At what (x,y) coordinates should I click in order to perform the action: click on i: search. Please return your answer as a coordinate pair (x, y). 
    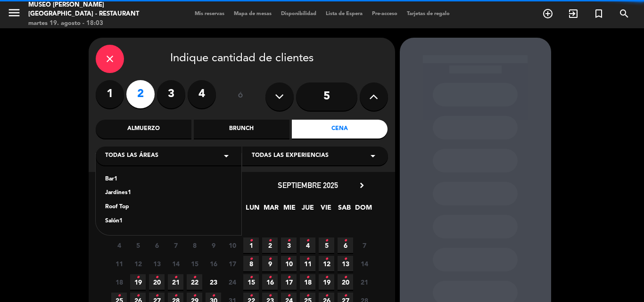
    Looking at the image, I should click on (624, 14).